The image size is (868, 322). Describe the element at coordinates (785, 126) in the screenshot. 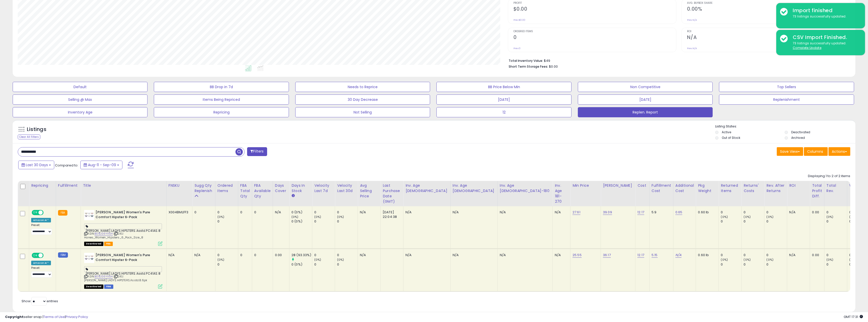

I see `p: Listing States:` at that location.